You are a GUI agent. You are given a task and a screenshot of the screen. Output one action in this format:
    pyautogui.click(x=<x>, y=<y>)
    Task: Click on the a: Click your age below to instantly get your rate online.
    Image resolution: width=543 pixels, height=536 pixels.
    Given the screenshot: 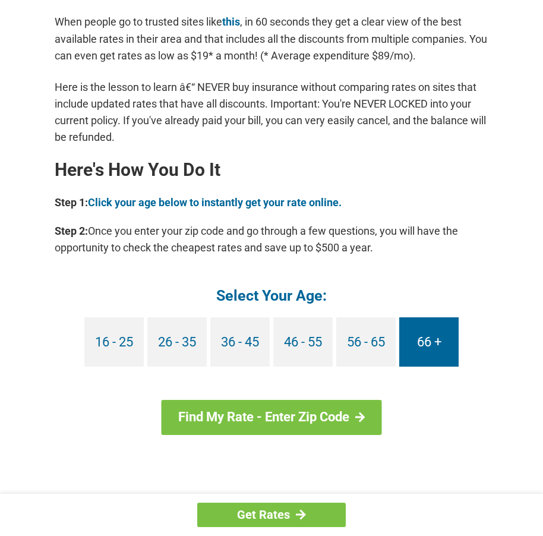 What is the action you would take?
    pyautogui.click(x=214, y=202)
    